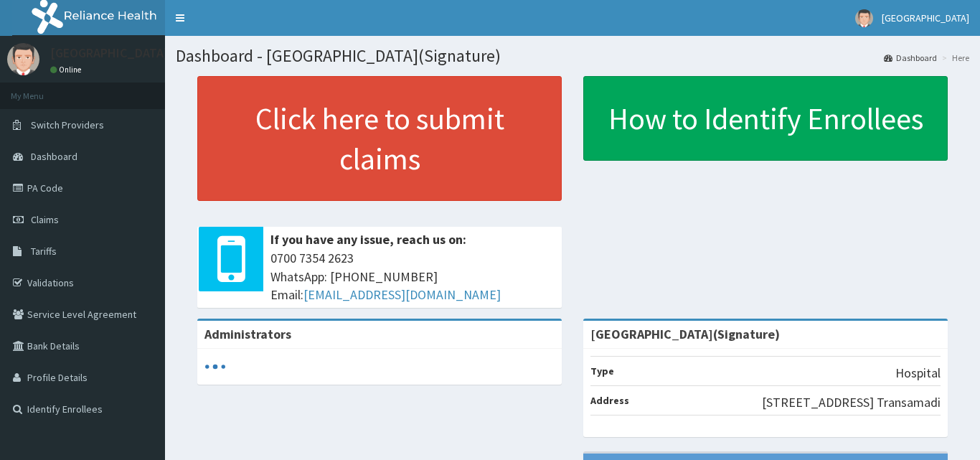  Describe the element at coordinates (45, 219) in the screenshot. I see `span: Claims` at that location.